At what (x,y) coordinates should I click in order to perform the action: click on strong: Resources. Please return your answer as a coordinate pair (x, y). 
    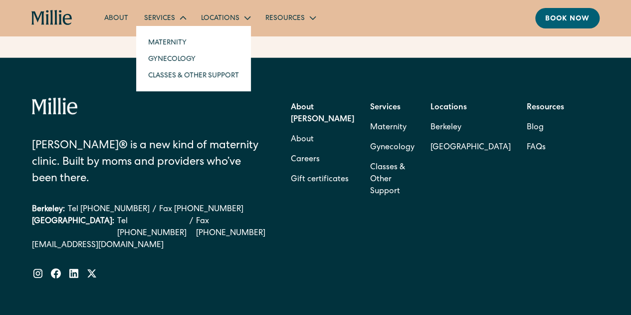
    Looking at the image, I should click on (546, 108).